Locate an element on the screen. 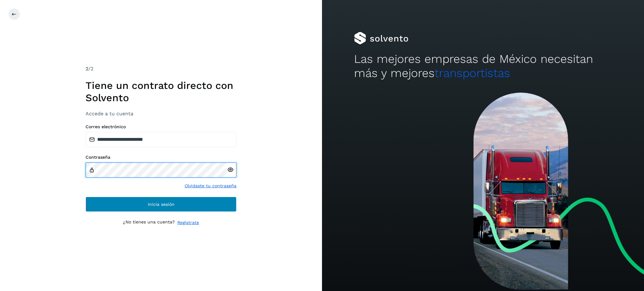 This screenshot has height=291, width=644. button: Inicia sesión is located at coordinates (161, 204).